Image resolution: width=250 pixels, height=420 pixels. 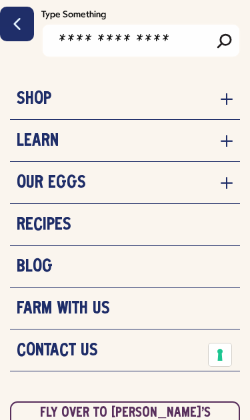 I want to click on a: Learn, so click(x=125, y=141).